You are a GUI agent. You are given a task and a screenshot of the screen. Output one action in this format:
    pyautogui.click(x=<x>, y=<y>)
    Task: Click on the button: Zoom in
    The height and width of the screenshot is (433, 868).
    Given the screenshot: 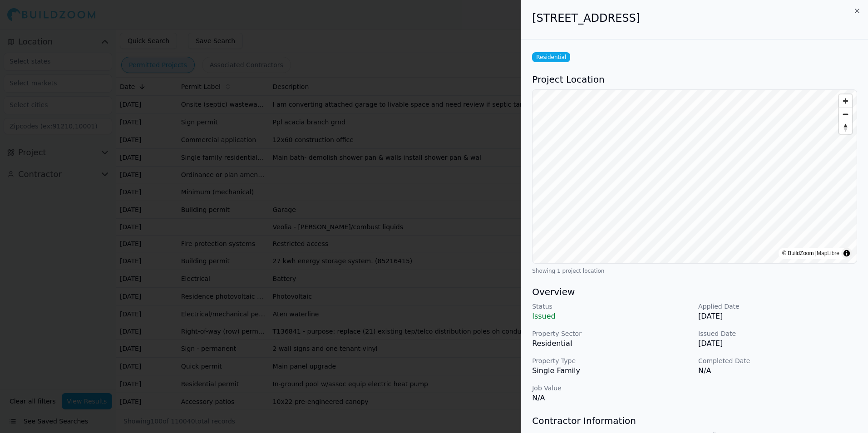 What is the action you would take?
    pyautogui.click(x=845, y=101)
    